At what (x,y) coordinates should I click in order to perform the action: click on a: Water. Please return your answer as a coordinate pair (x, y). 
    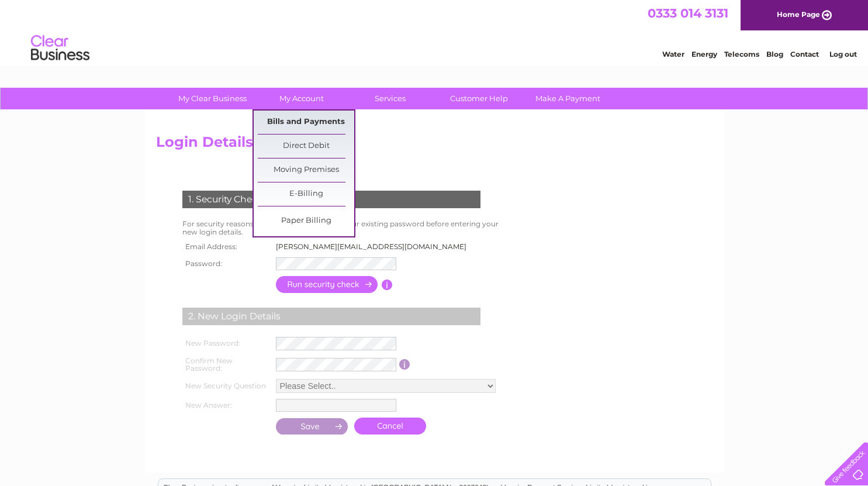
    Looking at the image, I should click on (673, 53).